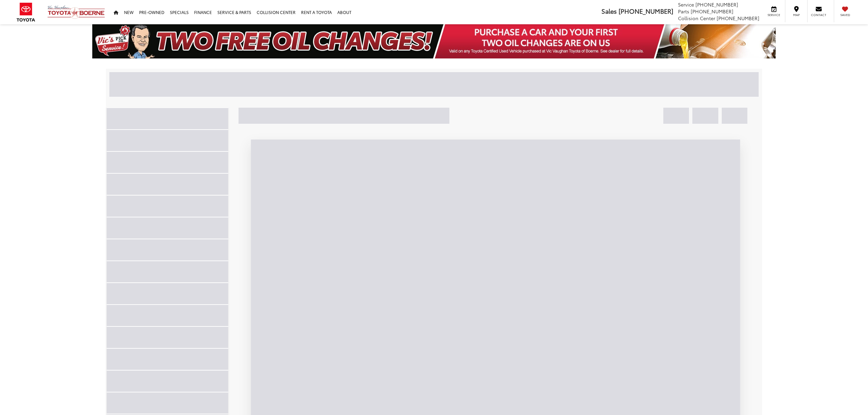 The width and height of the screenshot is (868, 415). What do you see at coordinates (683, 11) in the screenshot?
I see `span: Parts` at bounding box center [683, 11].